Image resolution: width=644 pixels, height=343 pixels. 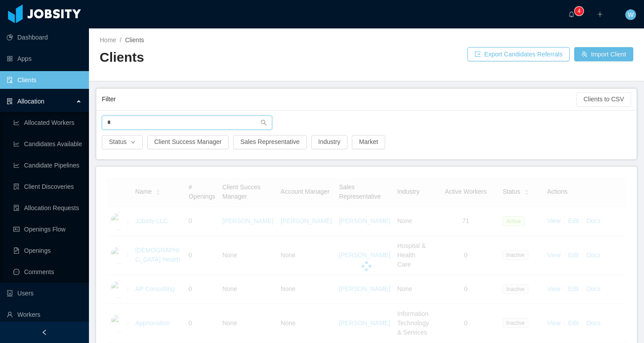 What do you see at coordinates (579, 11) in the screenshot?
I see `p: 4` at bounding box center [579, 11].